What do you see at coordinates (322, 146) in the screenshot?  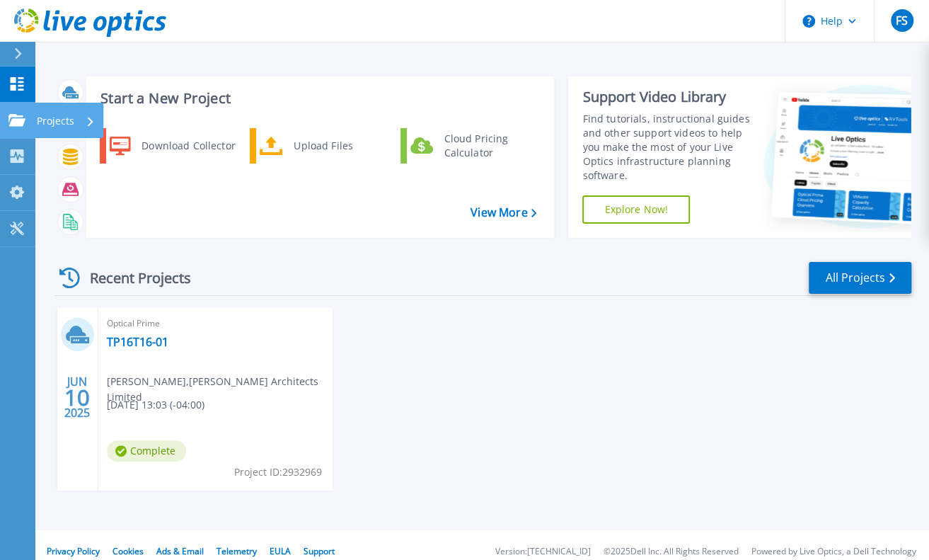 I see `a: Upload Files` at bounding box center [322, 146].